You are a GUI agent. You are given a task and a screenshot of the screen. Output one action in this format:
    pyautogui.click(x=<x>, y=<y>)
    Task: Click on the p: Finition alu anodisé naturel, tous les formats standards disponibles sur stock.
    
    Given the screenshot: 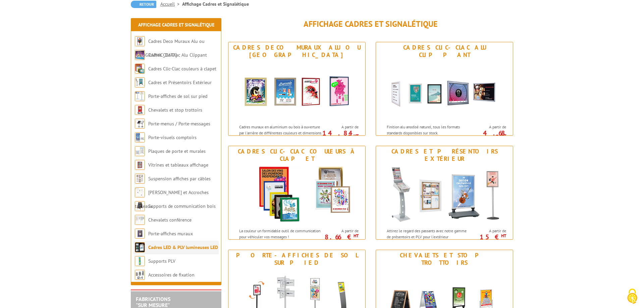 What is the action you would take?
    pyautogui.click(x=429, y=130)
    